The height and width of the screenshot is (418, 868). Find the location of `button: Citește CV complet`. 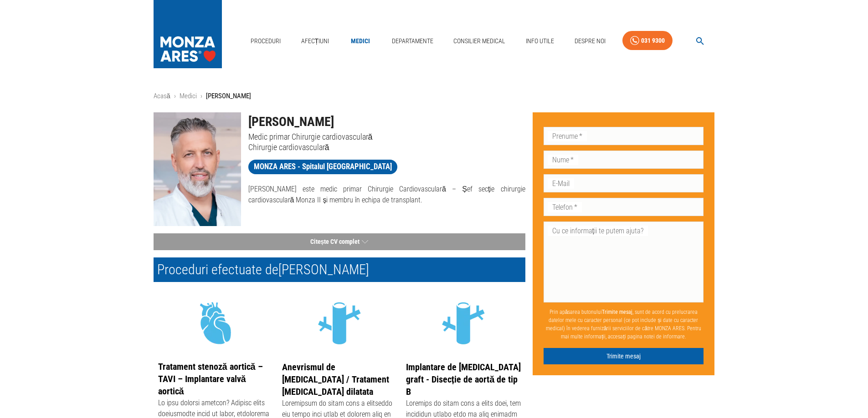

button: Citește CV complet is located at coordinates (339, 242).